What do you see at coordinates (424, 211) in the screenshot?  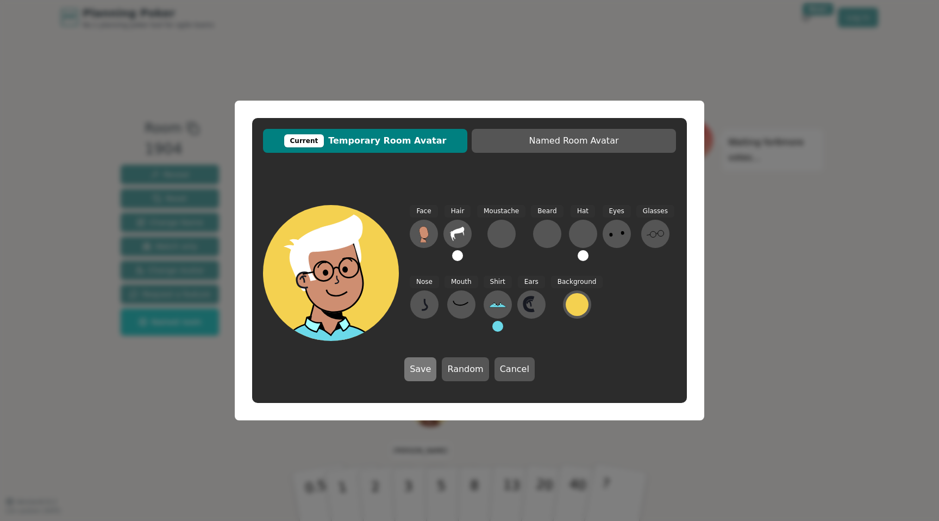 I see `span: Face` at bounding box center [424, 211].